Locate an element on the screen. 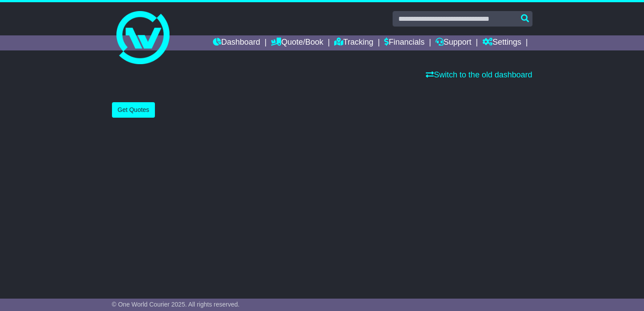 This screenshot has height=311, width=644. a: Switch to the old dashboard is located at coordinates (479, 75).